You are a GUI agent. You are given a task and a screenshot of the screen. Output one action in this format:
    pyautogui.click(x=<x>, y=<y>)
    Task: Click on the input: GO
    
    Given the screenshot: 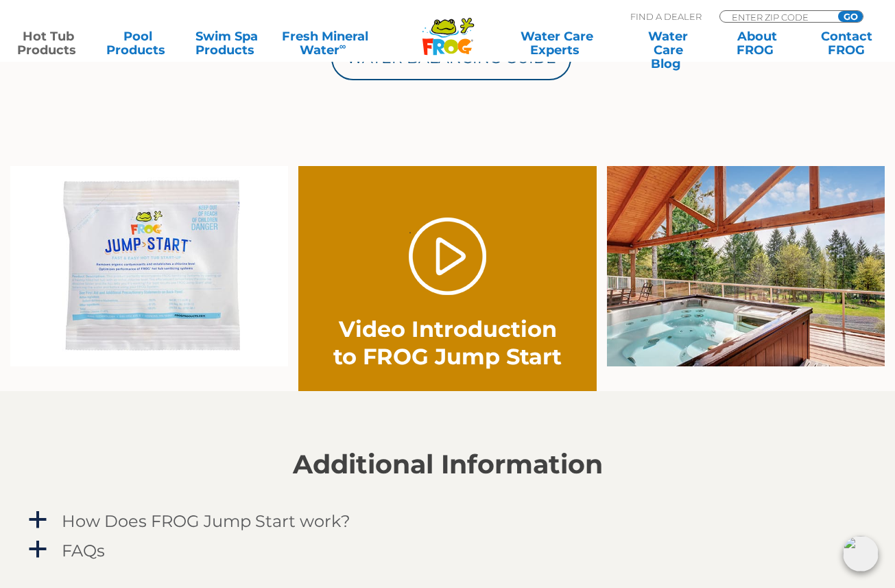 What is the action you would take?
    pyautogui.click(x=851, y=17)
    